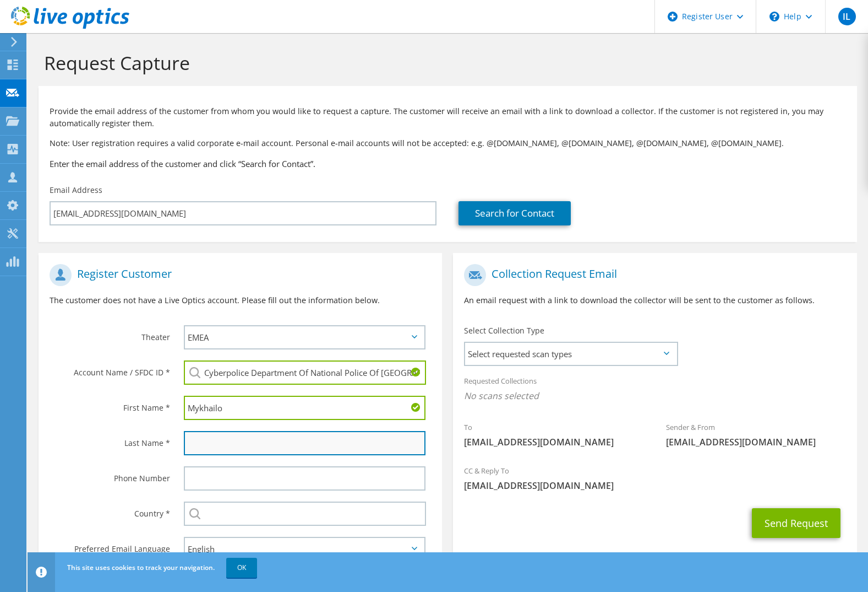 This screenshot has height=592, width=868. What do you see at coordinates (109, 369) in the screenshot?
I see `label: Account Name / SFDC ID *` at bounding box center [109, 369].